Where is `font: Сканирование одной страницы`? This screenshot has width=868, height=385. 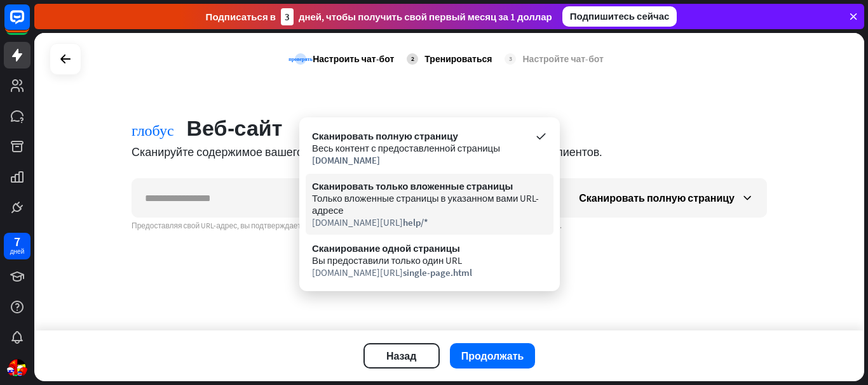 font: Сканирование одной страницы is located at coordinates (385, 249).